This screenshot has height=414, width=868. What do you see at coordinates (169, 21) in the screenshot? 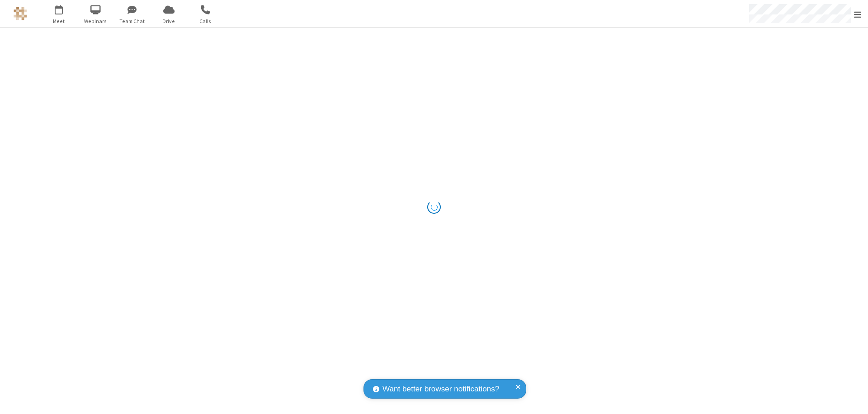
I see `span: Drive` at bounding box center [169, 21].